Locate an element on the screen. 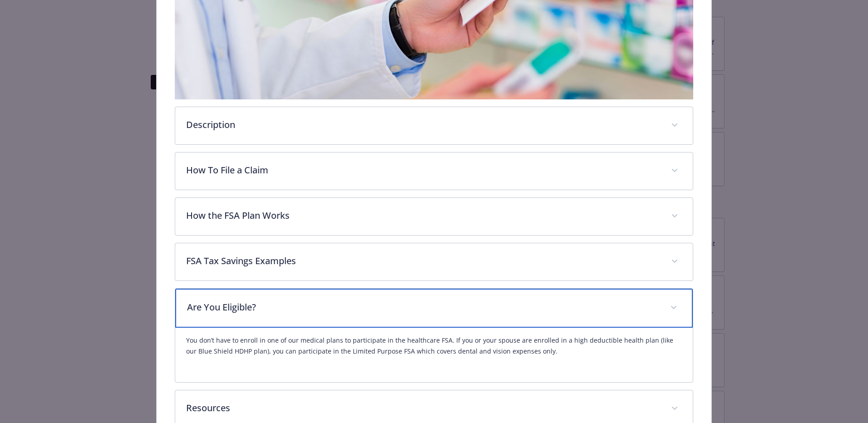 The width and height of the screenshot is (868, 423). p: How To File a Claim is located at coordinates (423, 170).